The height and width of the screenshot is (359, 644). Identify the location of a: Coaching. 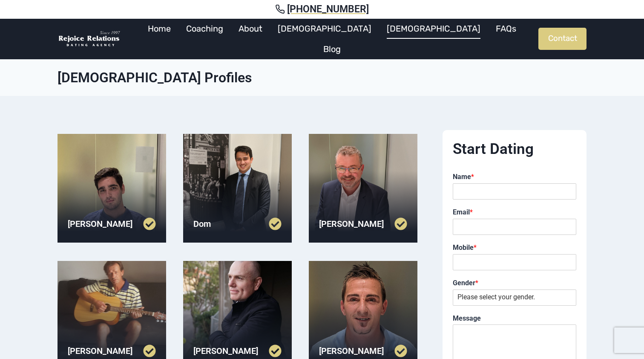
(204, 28).